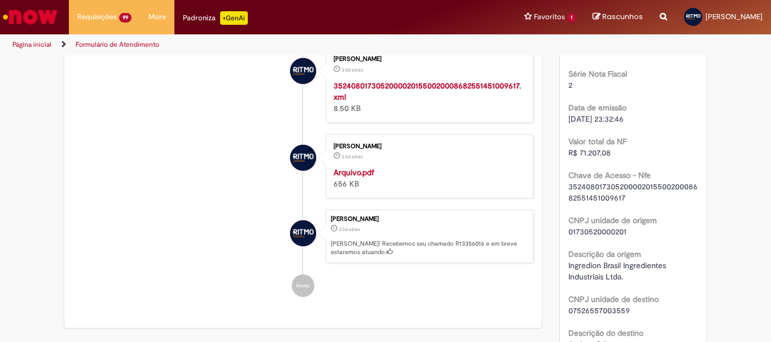 This screenshot has width=771, height=342. What do you see at coordinates (549, 17) in the screenshot?
I see `span: Favoritos` at bounding box center [549, 17].